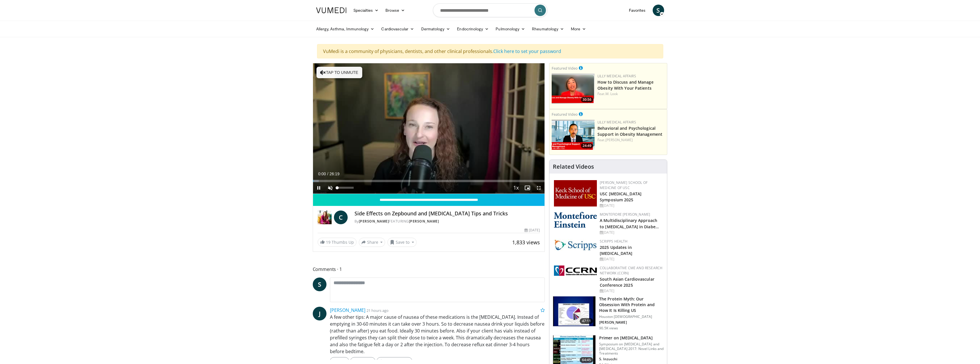  What do you see at coordinates (586, 146) in the screenshot?
I see `span: 24:49` at bounding box center [586, 146].